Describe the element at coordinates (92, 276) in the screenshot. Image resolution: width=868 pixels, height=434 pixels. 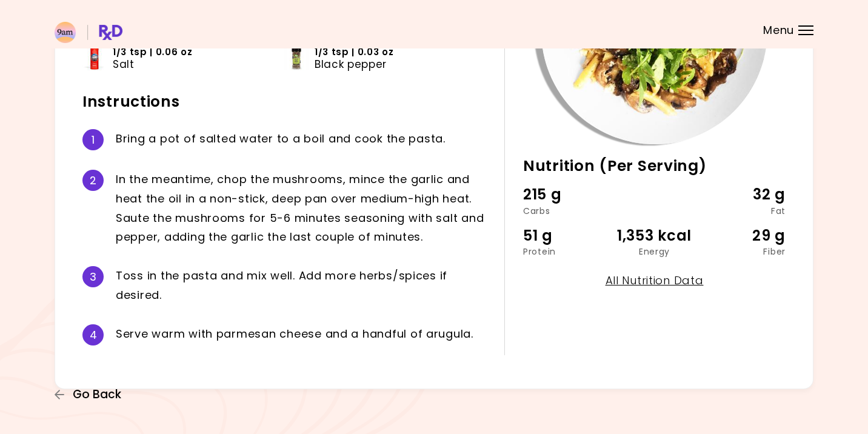
I see `div: 3` at that location.